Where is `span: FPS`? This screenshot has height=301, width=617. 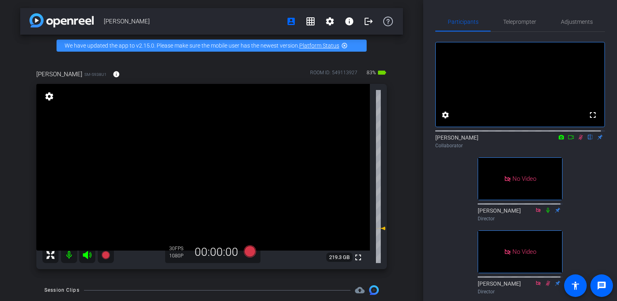
span: FPS is located at coordinates (179, 249).